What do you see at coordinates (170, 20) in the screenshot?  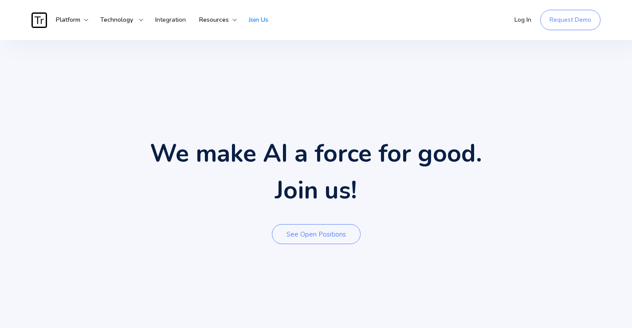 I see `a: Integration` at bounding box center [170, 20].